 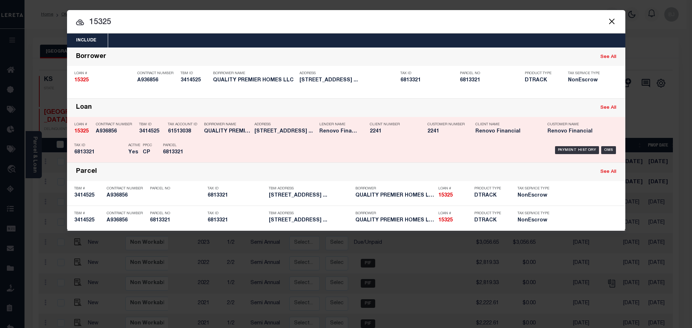 I want to click on h5: Yes, so click(x=134, y=152).